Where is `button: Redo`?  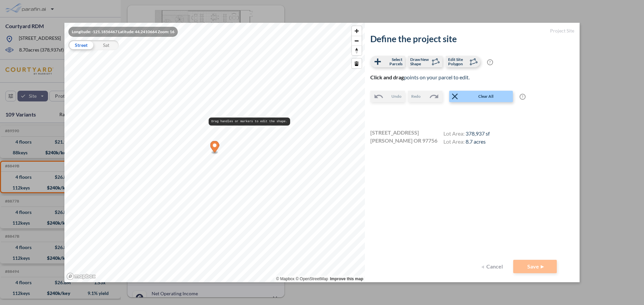
button: Redo is located at coordinates (425, 97).